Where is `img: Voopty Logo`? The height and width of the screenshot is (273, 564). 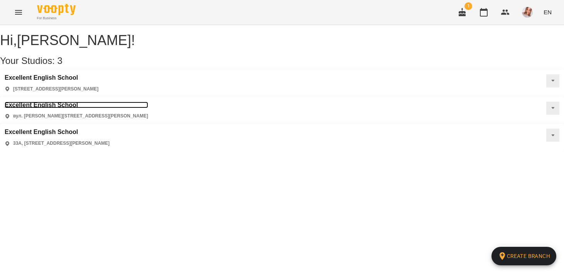 img: Voopty Logo is located at coordinates (56, 9).